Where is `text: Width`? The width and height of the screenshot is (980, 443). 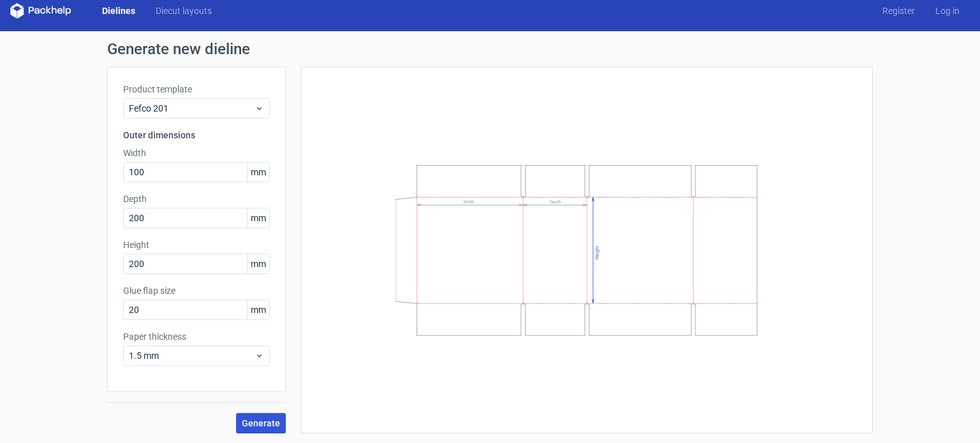 text: Width is located at coordinates (469, 202).